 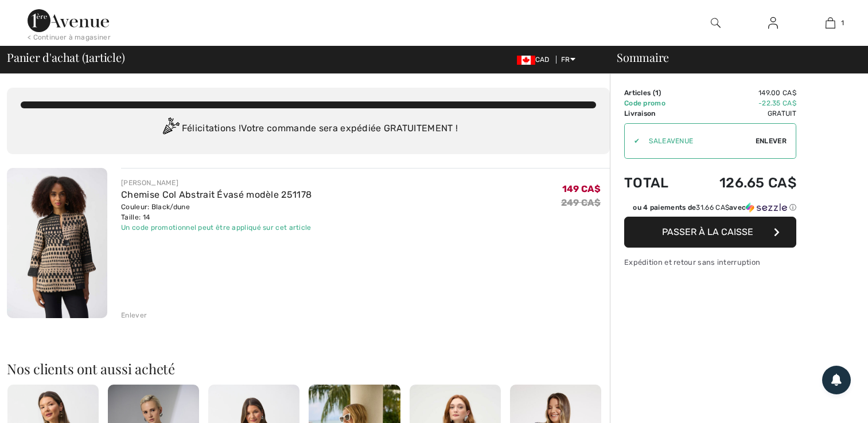 What do you see at coordinates (216, 194) in the screenshot?
I see `a: Chemise Col Abstrait Évasé modèle 251178` at bounding box center [216, 194].